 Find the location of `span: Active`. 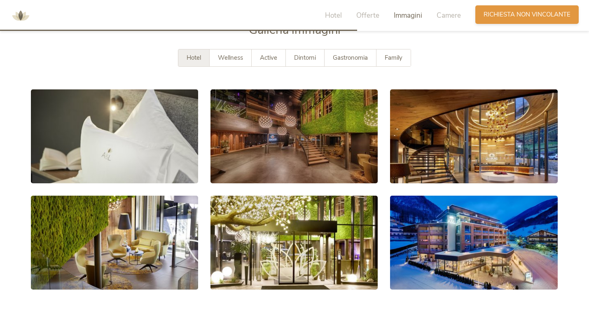

span: Active is located at coordinates (268, 58).